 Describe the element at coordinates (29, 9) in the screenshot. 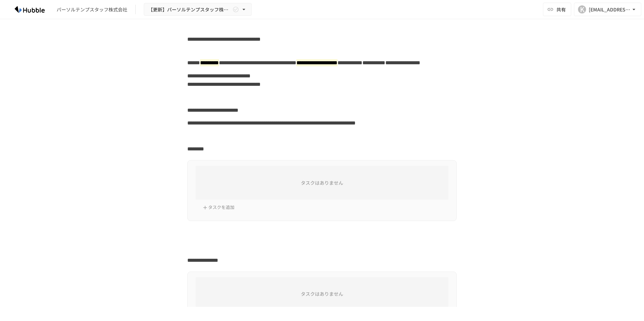

I see `img: HzDRNkGCf7KYO4GfwKnzITak6oVsp5RHeZBEM1dQFiQ` at that location.